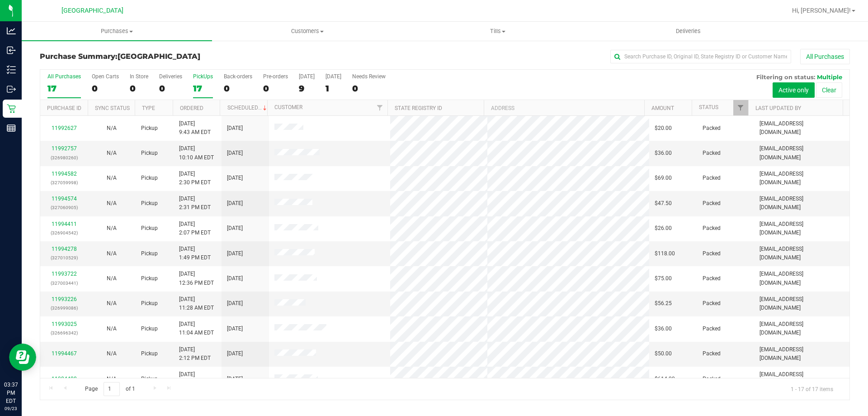 Image resolution: width=868 pixels, height=416 pixels. What do you see at coordinates (203, 76) in the screenshot?
I see `div: PickUps` at bounding box center [203, 76].